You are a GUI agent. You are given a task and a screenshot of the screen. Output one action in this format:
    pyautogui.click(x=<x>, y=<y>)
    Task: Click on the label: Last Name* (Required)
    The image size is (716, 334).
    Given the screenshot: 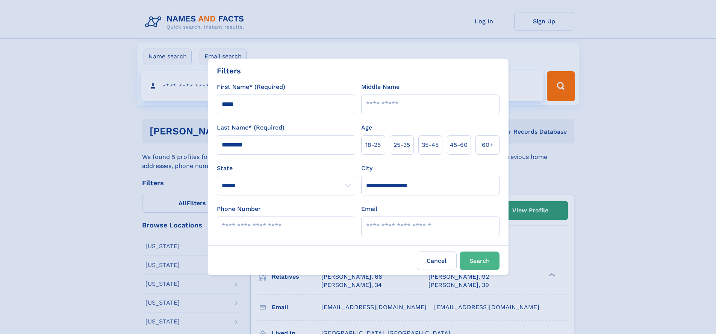 What is the action you would take?
    pyautogui.click(x=251, y=127)
    